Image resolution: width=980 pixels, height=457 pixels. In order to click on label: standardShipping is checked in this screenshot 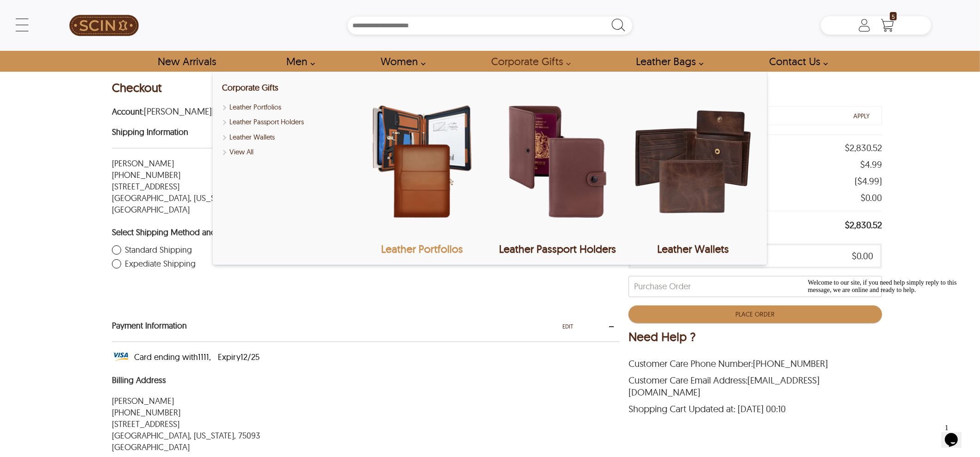, I will do `click(360, 250)`.